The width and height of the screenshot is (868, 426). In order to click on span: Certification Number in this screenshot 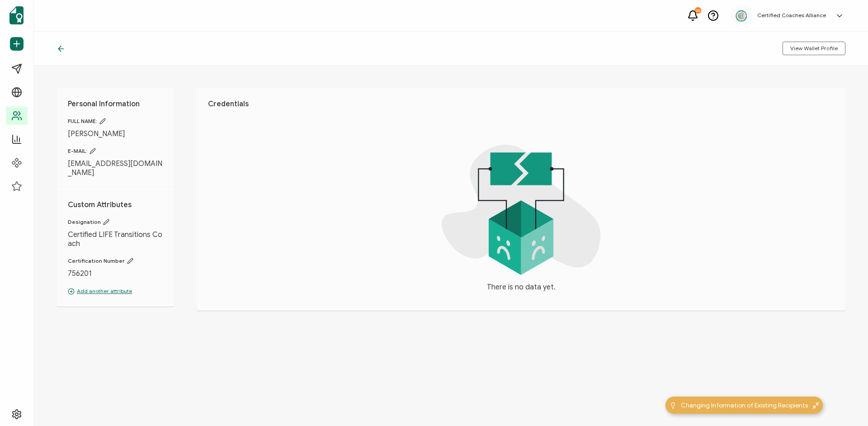, I will do `click(115, 261)`.